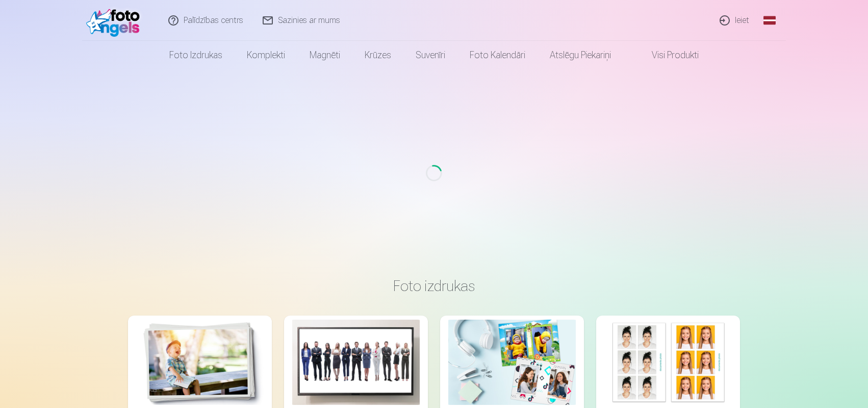 The width and height of the screenshot is (868, 408). Describe the element at coordinates (266, 55) in the screenshot. I see `a: Komplekti` at that location.